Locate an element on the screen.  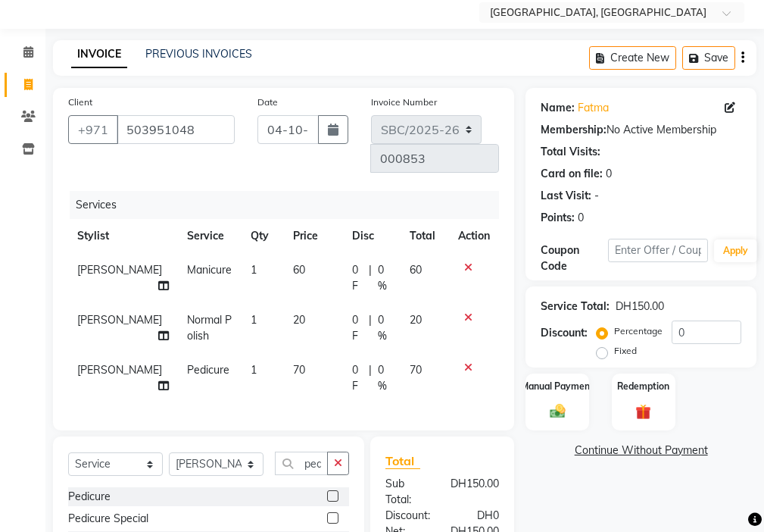
label: Fixed is located at coordinates (625, 351).